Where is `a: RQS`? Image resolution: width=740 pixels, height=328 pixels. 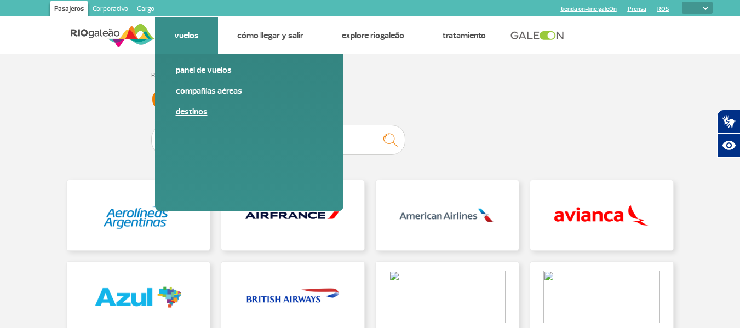 a: RQS is located at coordinates (663, 9).